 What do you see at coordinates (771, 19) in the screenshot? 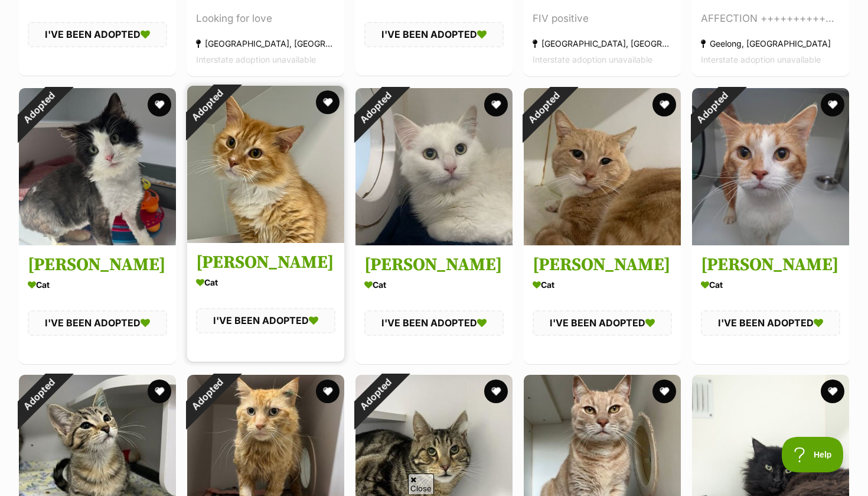
I see `div: AFFECTION +++++++++++++++` at bounding box center [771, 19].